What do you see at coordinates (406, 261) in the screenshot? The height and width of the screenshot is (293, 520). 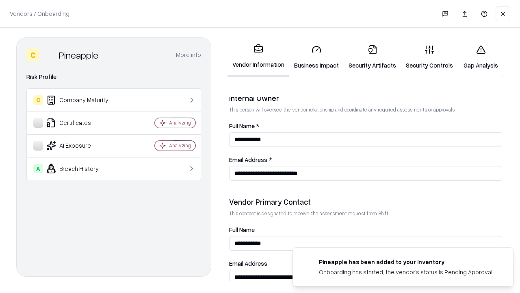 I see `div: Pineapple has been added to your inventory` at bounding box center [406, 261].